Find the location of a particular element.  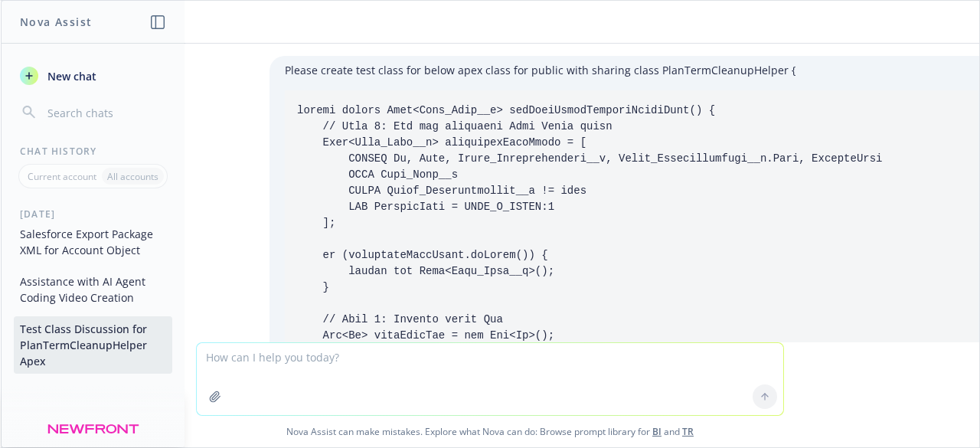

span: Nova Assist can make mistakes. Explore what Nova can do: Browse prompt library for and is located at coordinates (490, 431).